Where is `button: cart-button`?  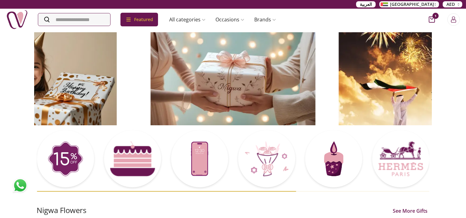
button: cart-button is located at coordinates (431, 20).